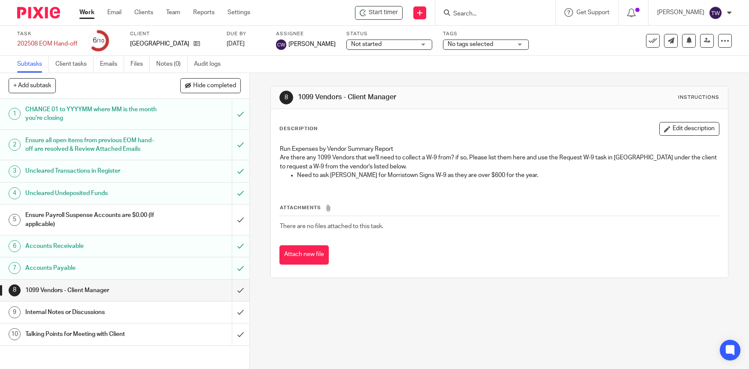  I want to click on span: Attachments, so click(300, 207).